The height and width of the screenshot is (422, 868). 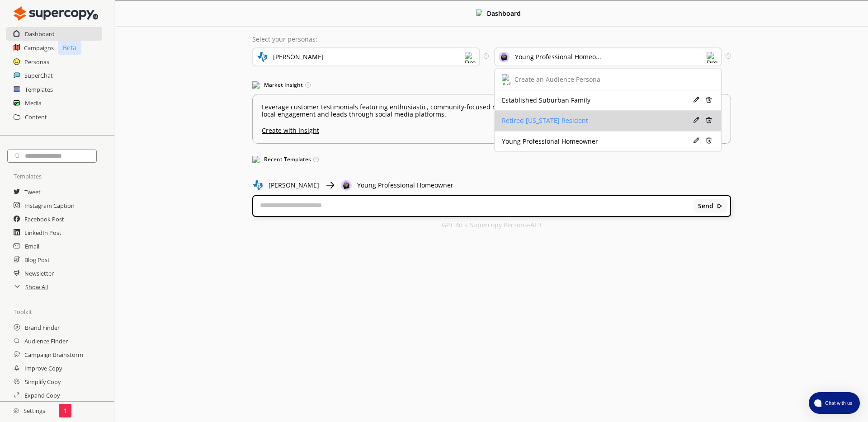 What do you see at coordinates (503, 13) in the screenshot?
I see `b: Dashboard` at bounding box center [503, 13].